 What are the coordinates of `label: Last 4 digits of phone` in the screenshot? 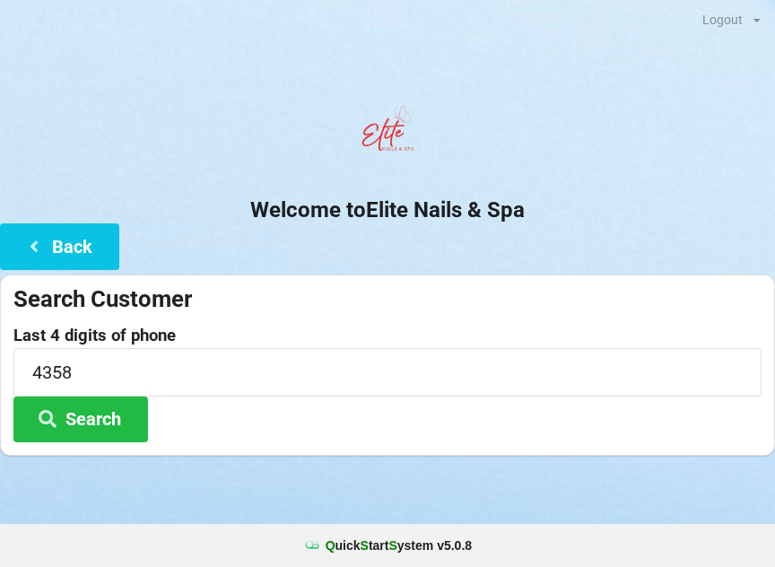 It's located at (387, 335).